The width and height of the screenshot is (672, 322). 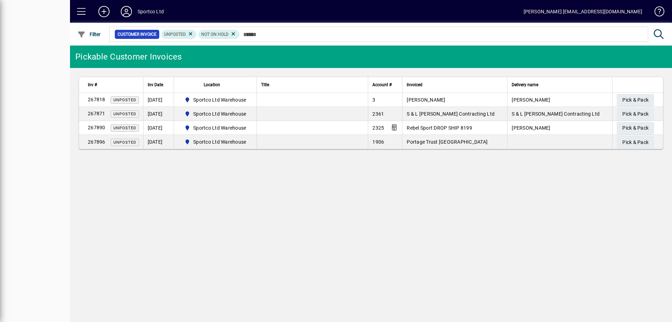 What do you see at coordinates (212, 85) in the screenshot?
I see `span: Location` at bounding box center [212, 85].